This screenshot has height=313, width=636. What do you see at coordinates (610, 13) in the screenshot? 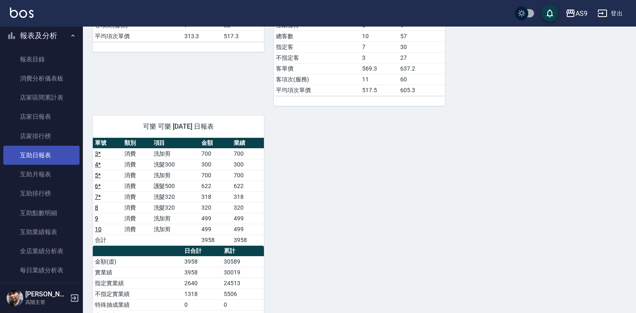
I see `button: 登出` at bounding box center [610, 13].